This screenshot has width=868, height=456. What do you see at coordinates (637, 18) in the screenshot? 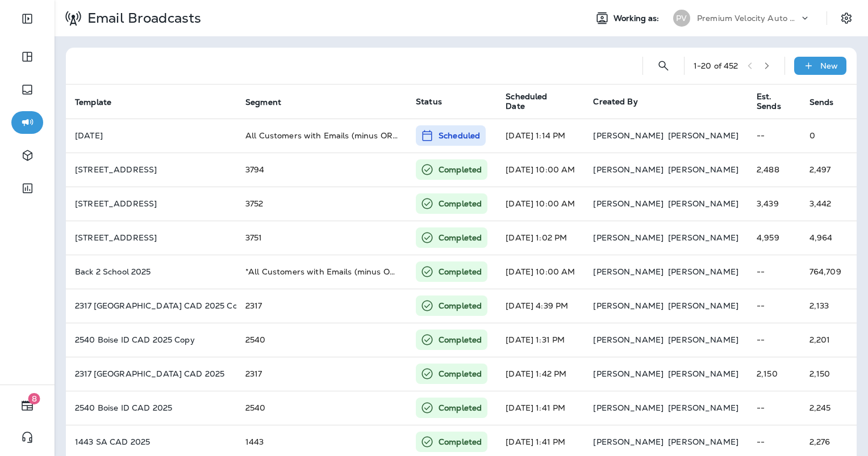
I see `span: Working as:` at bounding box center [637, 18].